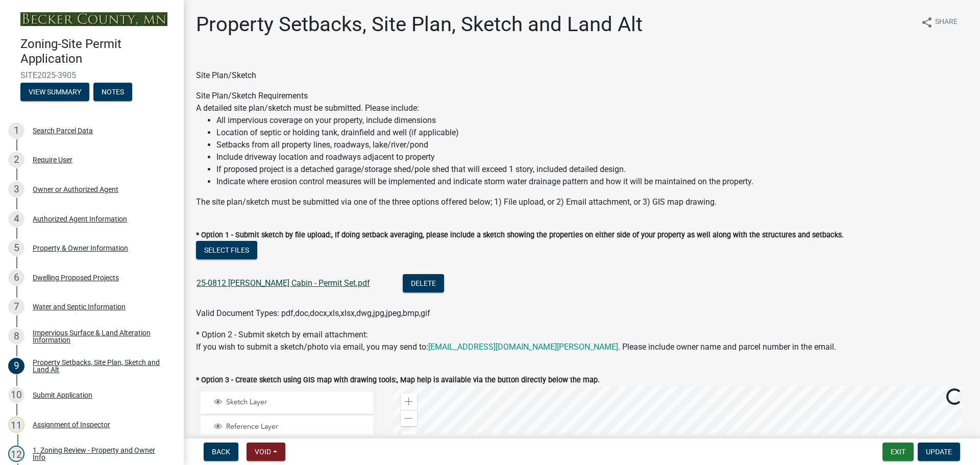 The width and height of the screenshot is (980, 465). Describe the element at coordinates (16, 366) in the screenshot. I see `div: 9` at that location.